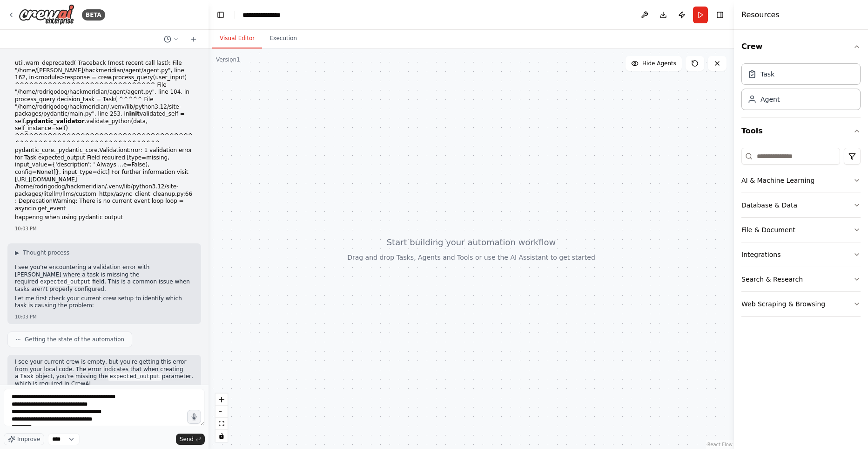 The height and width of the screenshot is (449, 868). Describe the element at coordinates (767, 74) in the screenshot. I see `div: Task` at that location.